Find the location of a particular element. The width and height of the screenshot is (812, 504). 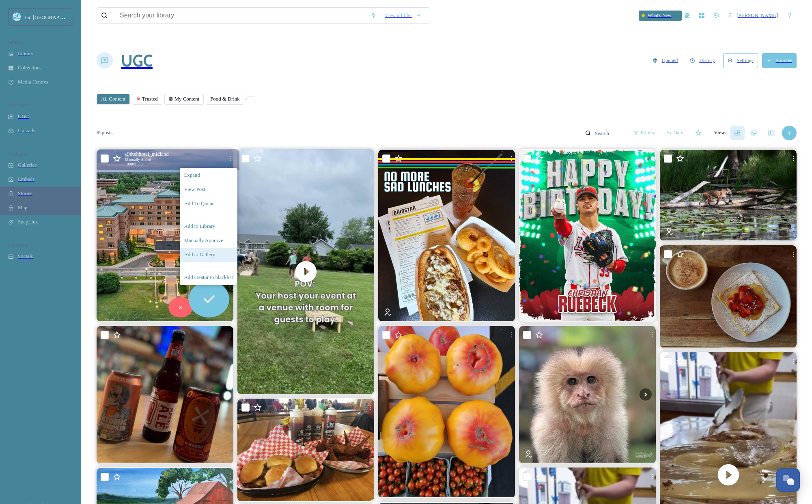

img: Thanks for another great market day!!! See you Saturday, Midland!! Rain or shine is located at coordinates (446, 411).